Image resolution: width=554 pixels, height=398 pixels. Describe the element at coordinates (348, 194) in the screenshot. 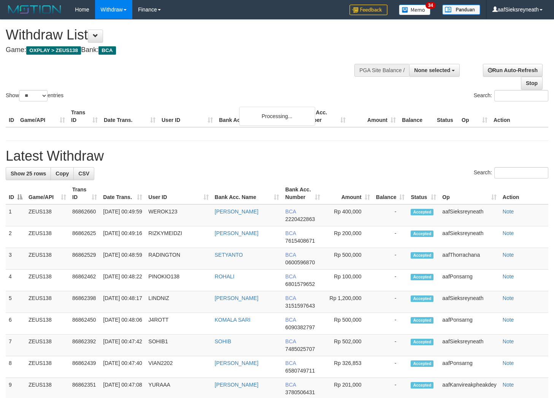

I see `th: Amount: activate to sort column ascending` at that location.